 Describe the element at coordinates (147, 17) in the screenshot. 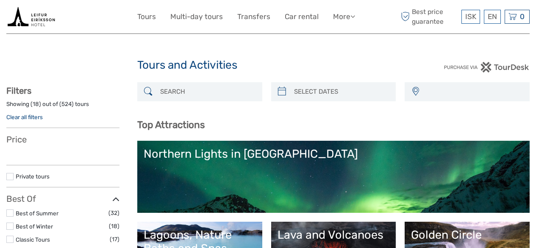

I see `a: Tours` at that location.